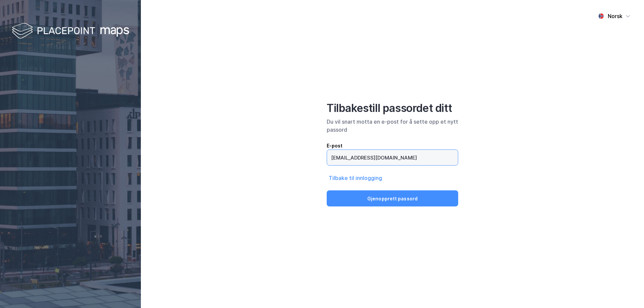 Image resolution: width=644 pixels, height=308 pixels. I want to click on img: logo-white.f07954bde2210d2a523dddb988cd2aa7.svg, so click(71, 31).